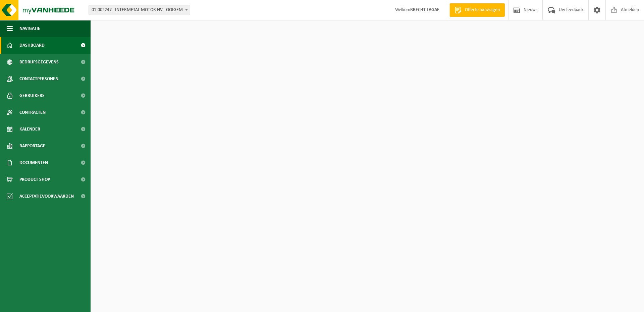 This screenshot has width=644, height=312. What do you see at coordinates (35, 180) in the screenshot?
I see `span: Product Shop` at bounding box center [35, 180].